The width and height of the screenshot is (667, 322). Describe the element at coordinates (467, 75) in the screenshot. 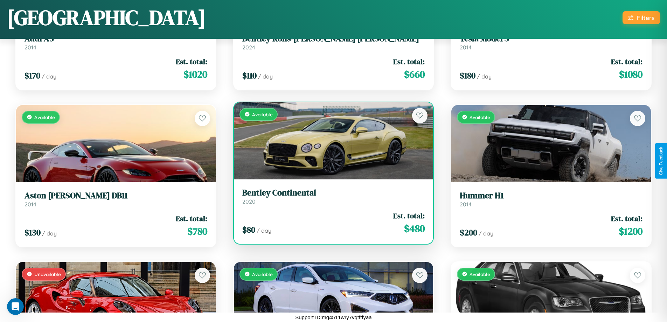

I see `span: $ 180` at that location.